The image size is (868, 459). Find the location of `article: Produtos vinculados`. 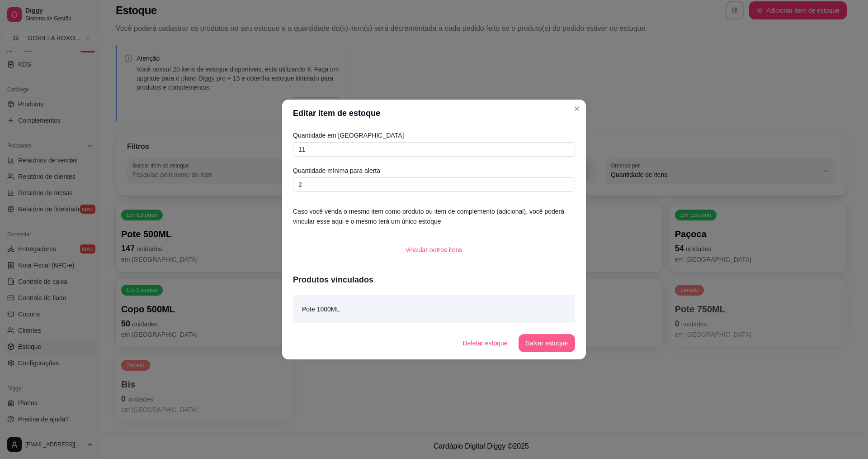

article: Produtos vinculados is located at coordinates (434, 280).